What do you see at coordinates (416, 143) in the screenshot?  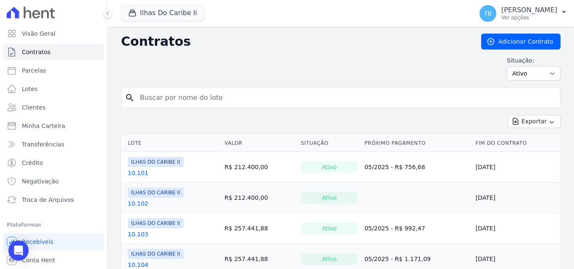 I see `th: Próximo Pagamento` at bounding box center [416, 143].